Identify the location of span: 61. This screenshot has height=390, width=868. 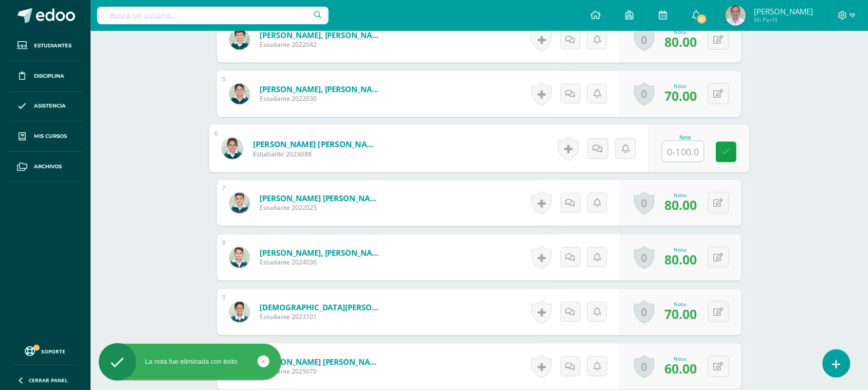
(702, 19).